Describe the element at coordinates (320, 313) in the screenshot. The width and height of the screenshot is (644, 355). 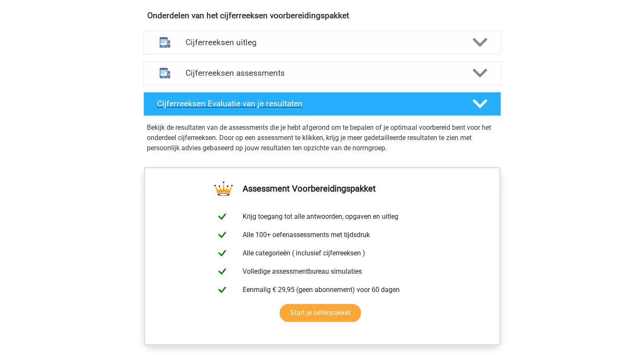
I see `a: Start je oefenpakket` at that location.